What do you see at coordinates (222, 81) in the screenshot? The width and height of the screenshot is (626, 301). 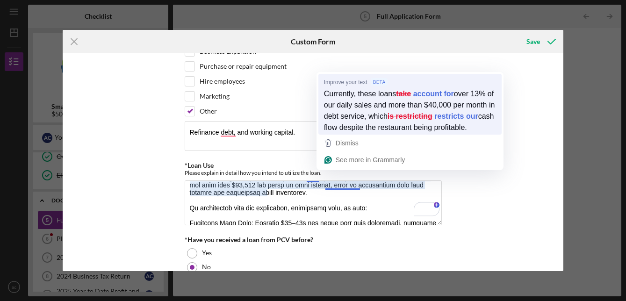 I see `label: Hire employees` at bounding box center [222, 81].